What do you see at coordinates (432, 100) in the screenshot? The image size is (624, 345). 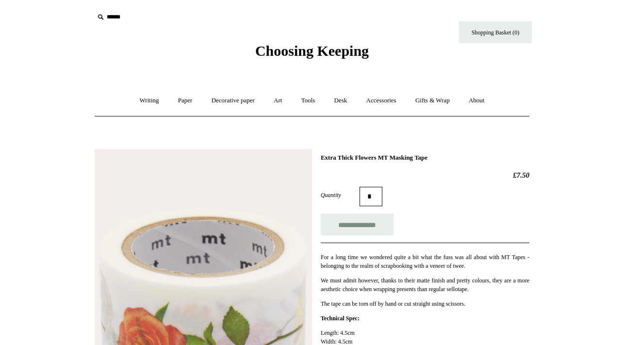 I see `a: Gifts & Wrap` at bounding box center [432, 100].